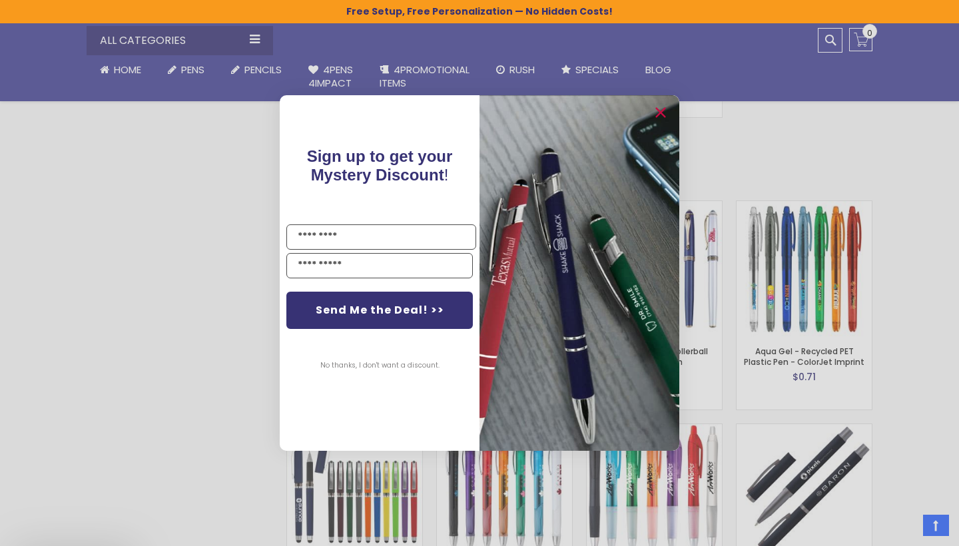  I want to click on img: pop-up-image, so click(579, 272).